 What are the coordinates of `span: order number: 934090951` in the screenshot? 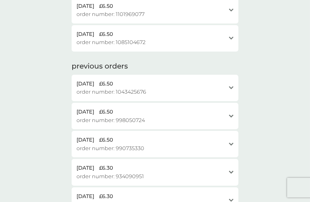 It's located at (110, 177).